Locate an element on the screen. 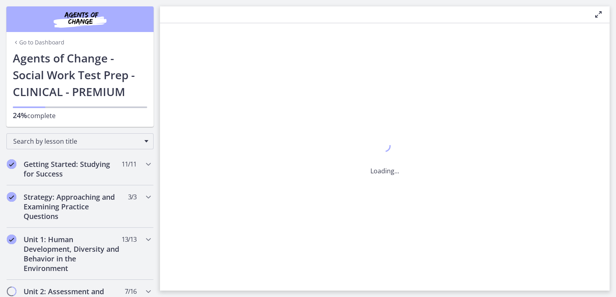 This screenshot has height=297, width=616. h2: Getting Started: Studying for Success is located at coordinates (72, 169).